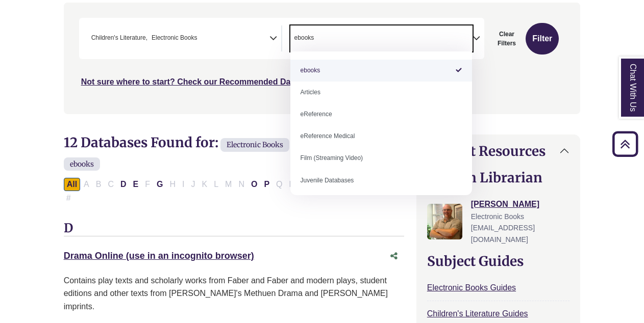  I want to click on div: Contains play texts and scholarly works from Faber and Faber and modern plays, student editions a..., so click(234, 294).